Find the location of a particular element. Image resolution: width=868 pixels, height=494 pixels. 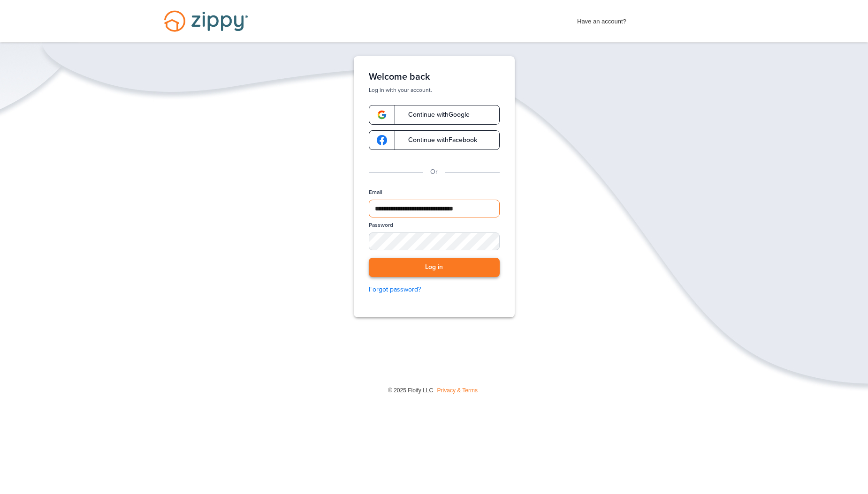

button: Log in is located at coordinates (434, 267).